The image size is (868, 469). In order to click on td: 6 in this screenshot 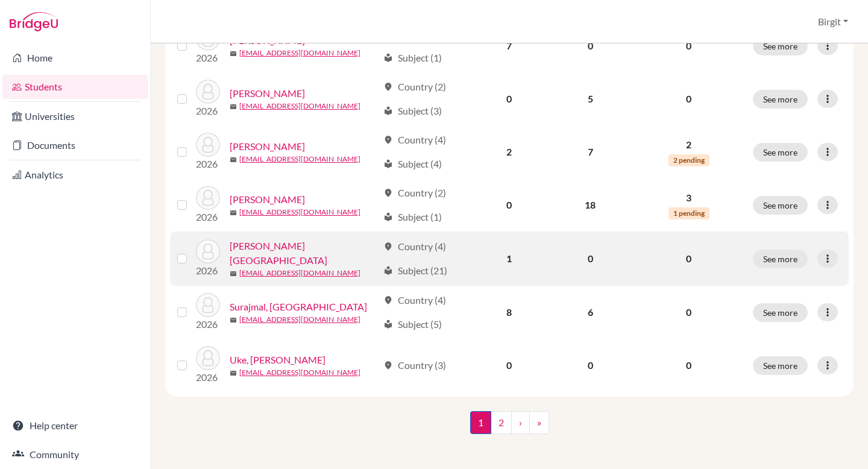, I will do `click(590, 312)`.